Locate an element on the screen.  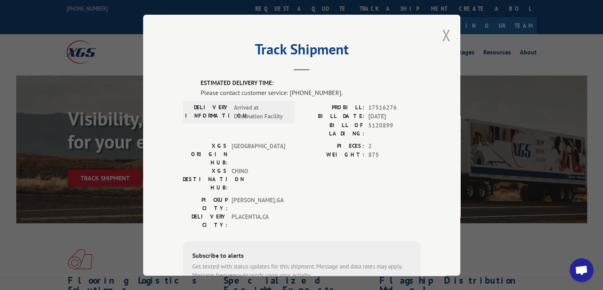
button: Close modal is located at coordinates (446, 35).